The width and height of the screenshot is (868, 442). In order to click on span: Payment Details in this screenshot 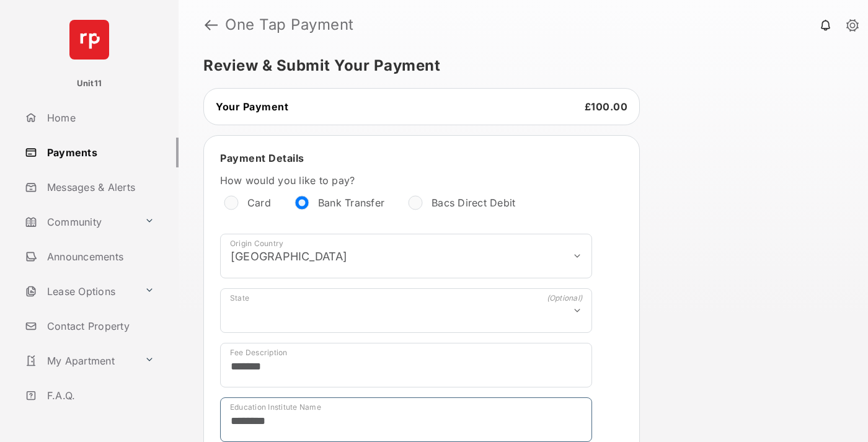, I will do `click(262, 158)`.